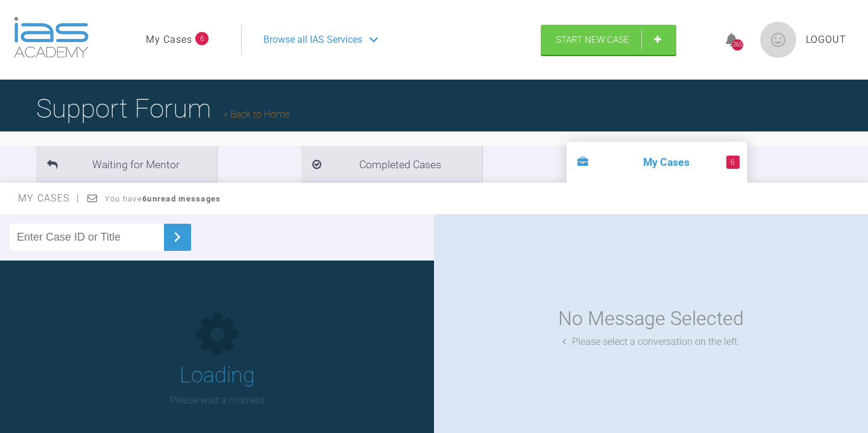 Image resolution: width=868 pixels, height=433 pixels. What do you see at coordinates (177, 237) in the screenshot?
I see `img: chevronRight.28bd32b0.svg` at bounding box center [177, 237].